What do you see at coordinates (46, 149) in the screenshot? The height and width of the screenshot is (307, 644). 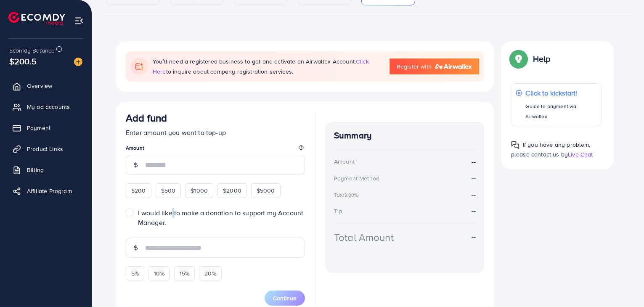 I see `a: Product Links` at bounding box center [46, 149].